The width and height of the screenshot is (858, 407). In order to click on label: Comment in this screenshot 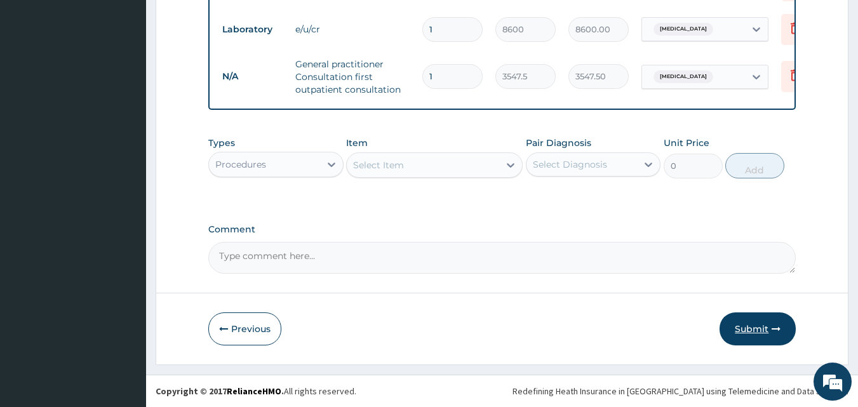, I will do `click(502, 229)`.